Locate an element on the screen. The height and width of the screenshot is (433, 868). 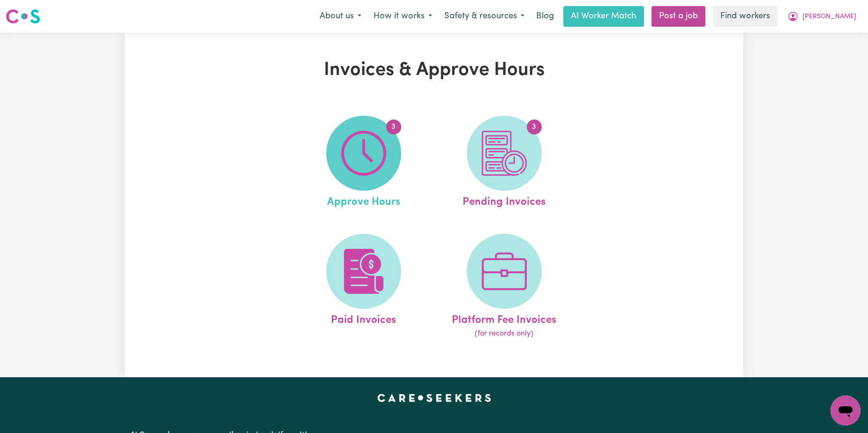
button: About us is located at coordinates (341, 17).